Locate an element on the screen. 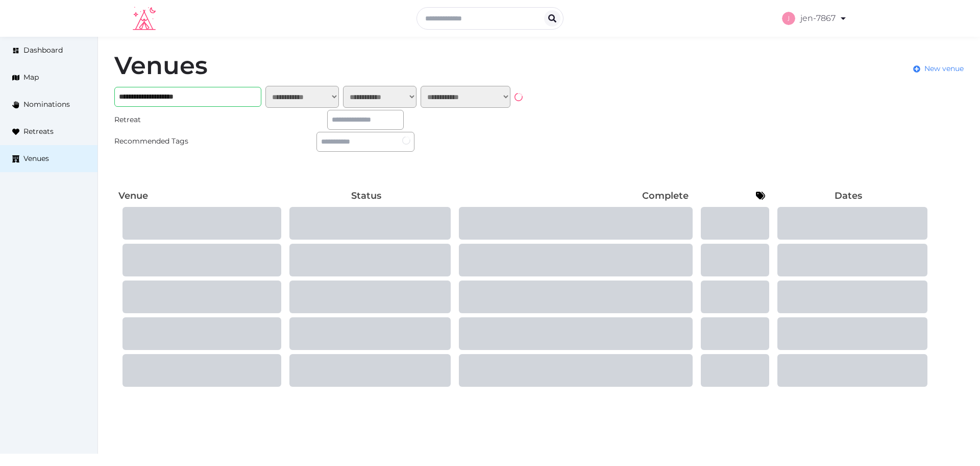 The image size is (980, 466). span: Nominations is located at coordinates (46, 104).